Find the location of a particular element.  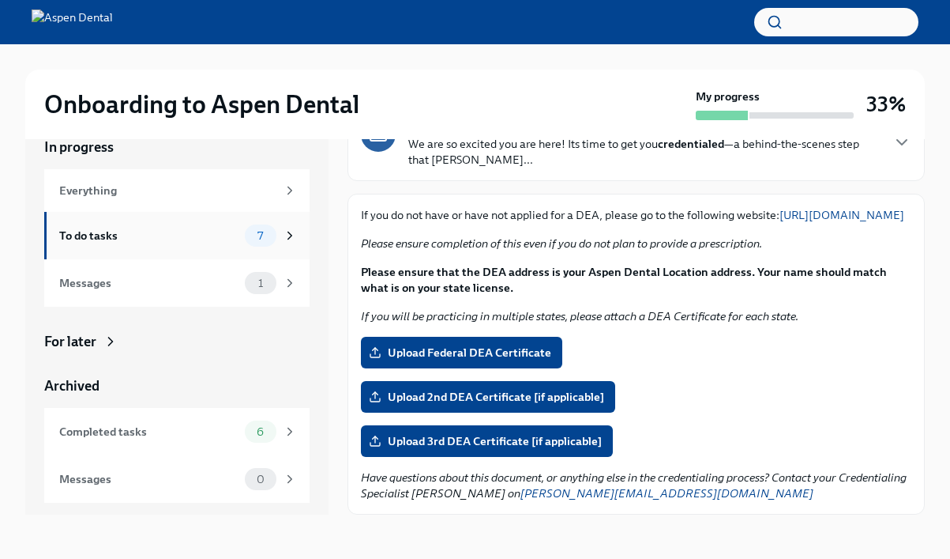

label: Upload 3rd DEA Certificate [if applicable] is located at coordinates (487, 441).